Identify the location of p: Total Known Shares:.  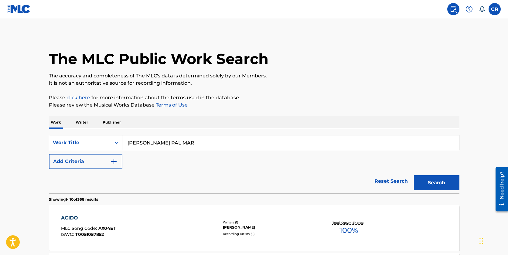
(348, 223).